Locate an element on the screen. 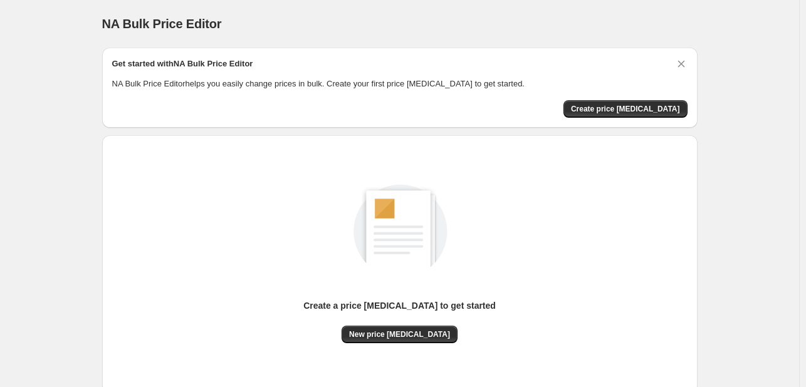 The width and height of the screenshot is (806, 387). span: NA Bulk Price Editor is located at coordinates (162, 24).